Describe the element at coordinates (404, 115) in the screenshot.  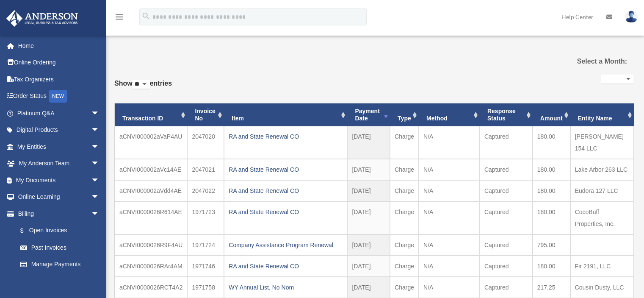
I see `th: Type: activate to sort column ascending` at that location.